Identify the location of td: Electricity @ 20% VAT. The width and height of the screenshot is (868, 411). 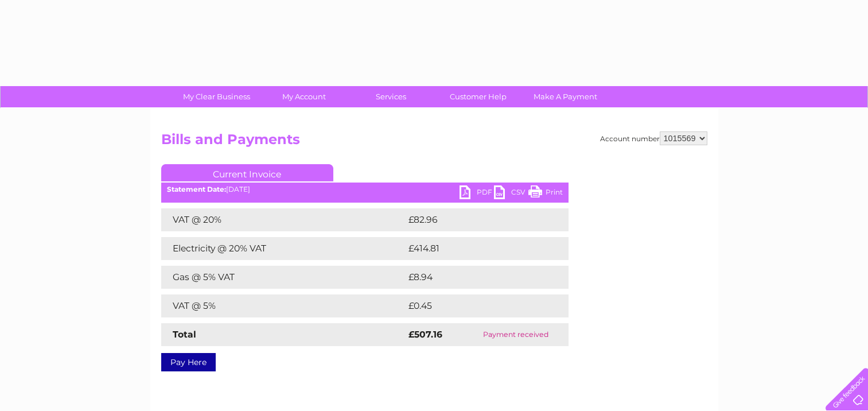
(283, 249).